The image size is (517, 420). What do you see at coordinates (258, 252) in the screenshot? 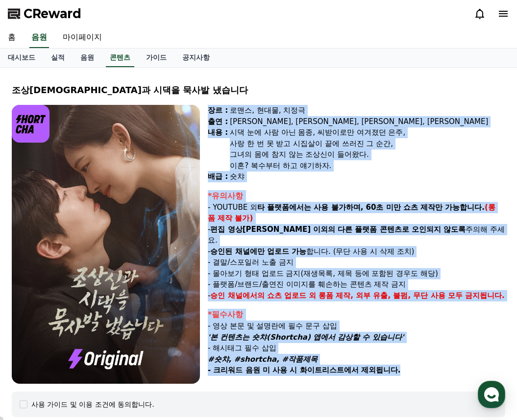
I see `strong: 승인된 채널에만 업로드 가능` at bounding box center [258, 252].